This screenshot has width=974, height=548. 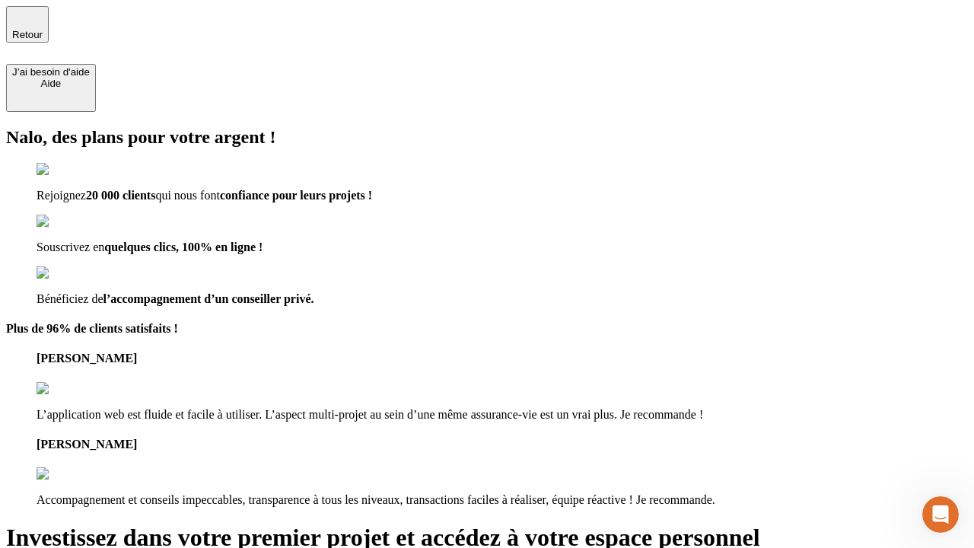 What do you see at coordinates (208, 298) in the screenshot?
I see `span: l’accompagnement d’un conseiller privé.` at bounding box center [208, 298].